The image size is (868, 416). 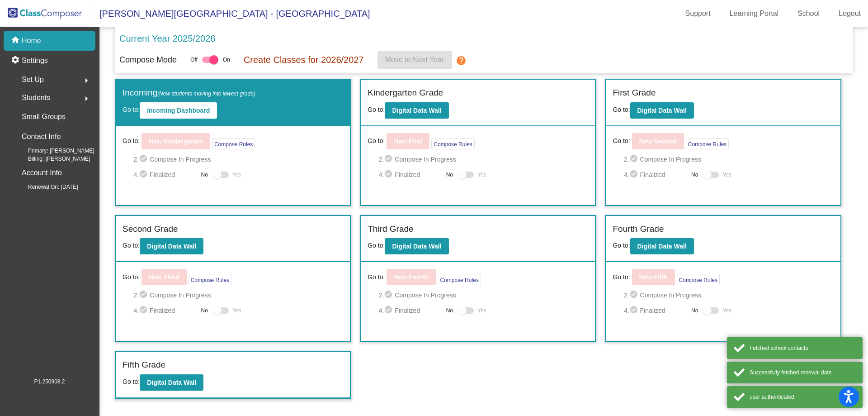 What do you see at coordinates (638, 229) in the screenshot?
I see `label: Fourth Grade` at bounding box center [638, 229].